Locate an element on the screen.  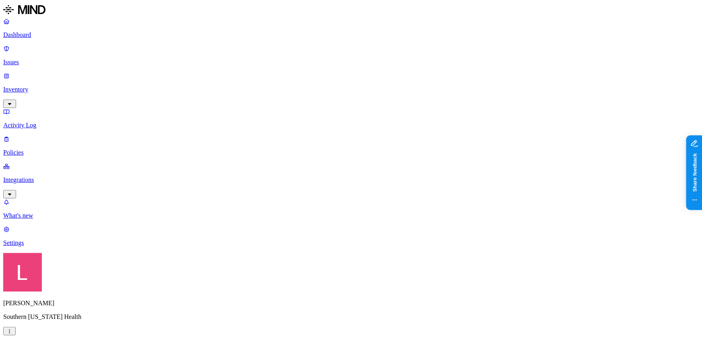
a: What's new is located at coordinates (351, 209).